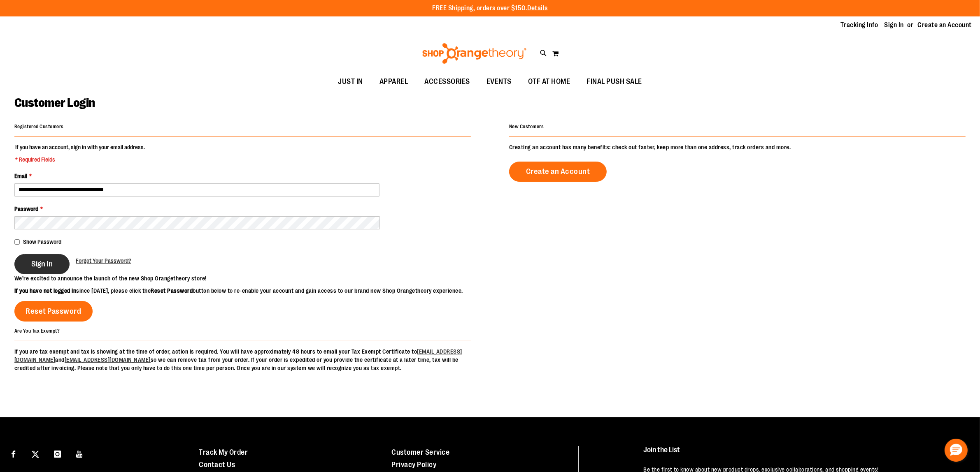  What do you see at coordinates (103, 261) in the screenshot?
I see `span: Forgot Your Password?` at bounding box center [103, 261].